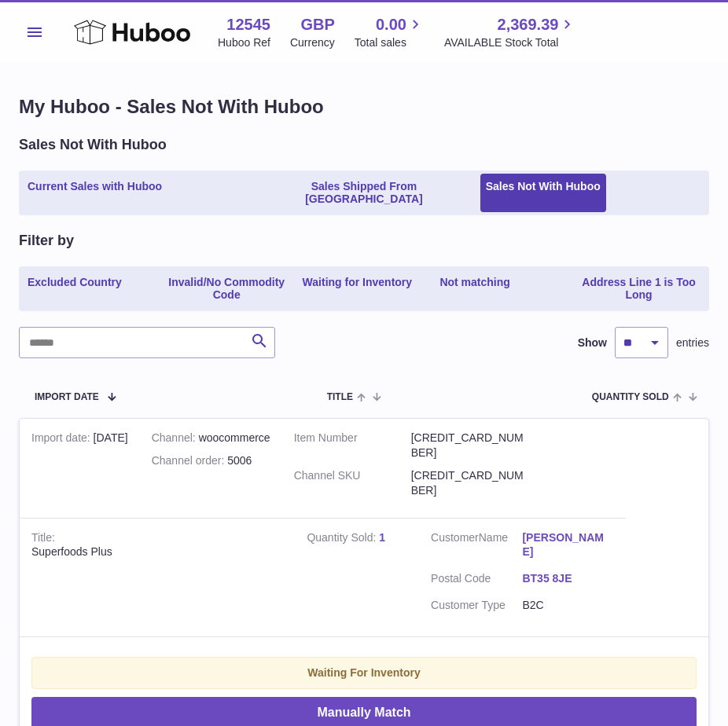 The height and width of the screenshot is (726, 728). What do you see at coordinates (47, 240) in the screenshot?
I see `h2: Filter by` at bounding box center [47, 240].